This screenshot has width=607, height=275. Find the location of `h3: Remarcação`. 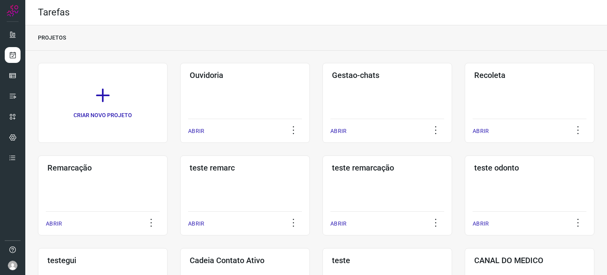

h3: Remarcação is located at coordinates (103, 167).